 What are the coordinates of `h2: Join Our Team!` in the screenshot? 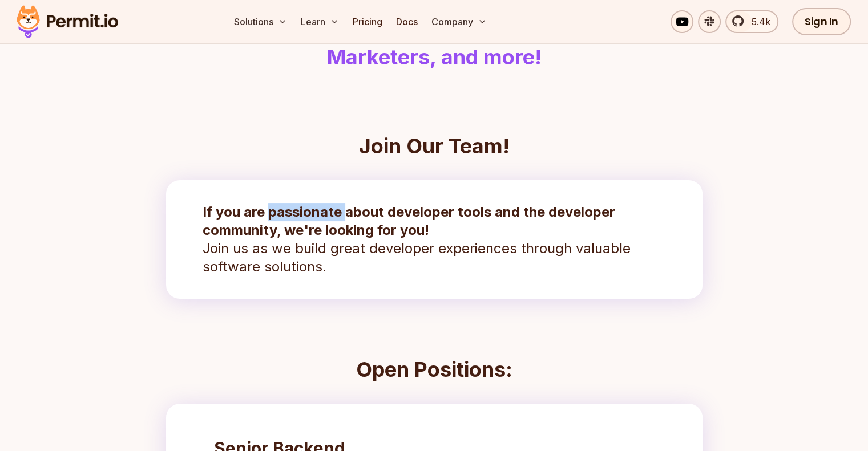 It's located at (434, 146).